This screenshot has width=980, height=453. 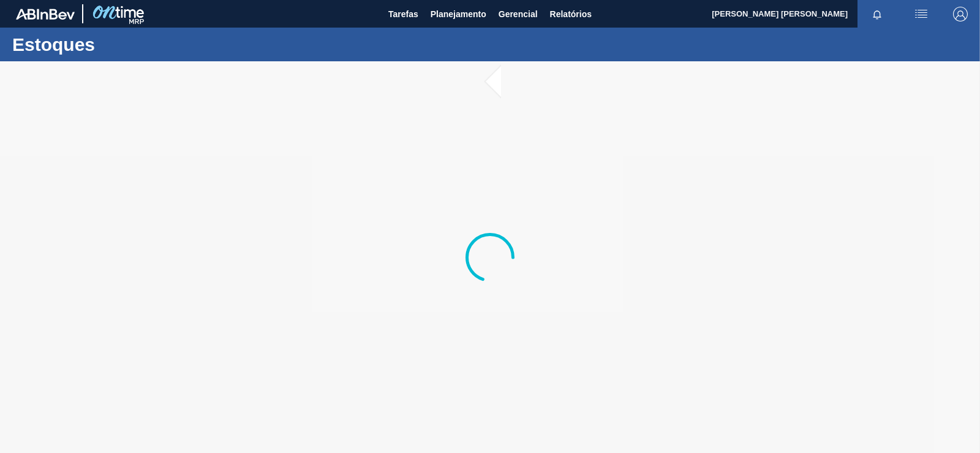 What do you see at coordinates (961, 14) in the screenshot?
I see `img: Logout` at bounding box center [961, 14].